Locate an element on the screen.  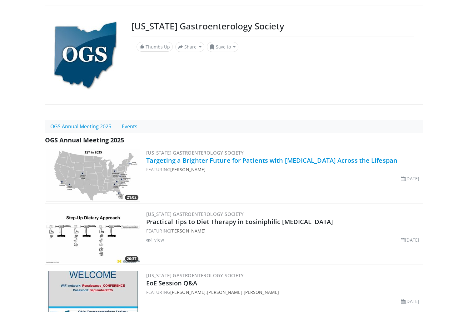
button: Share is located at coordinates (190, 47).